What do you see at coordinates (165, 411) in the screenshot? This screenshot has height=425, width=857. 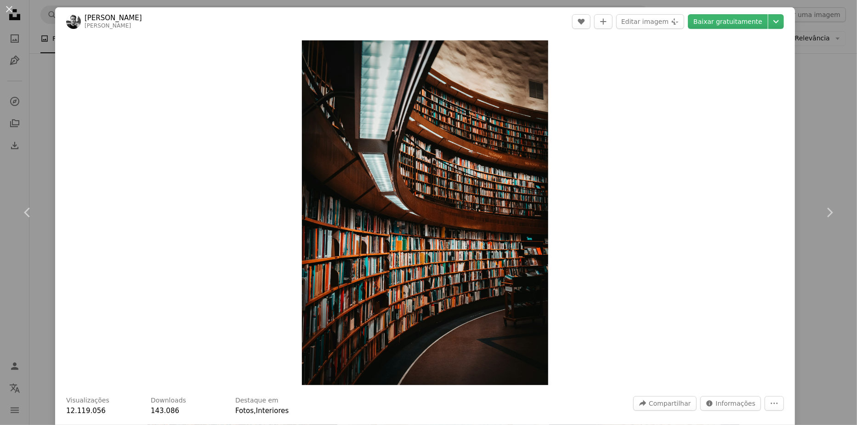 I see `span: 143.086` at bounding box center [165, 411].